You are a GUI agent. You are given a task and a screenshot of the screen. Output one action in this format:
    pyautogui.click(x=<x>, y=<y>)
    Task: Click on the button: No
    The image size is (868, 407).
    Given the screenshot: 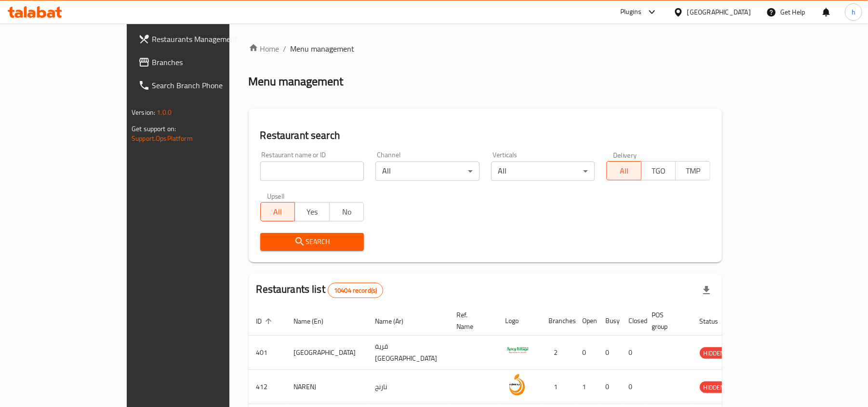 What is the action you would take?
    pyautogui.click(x=347, y=212)
    